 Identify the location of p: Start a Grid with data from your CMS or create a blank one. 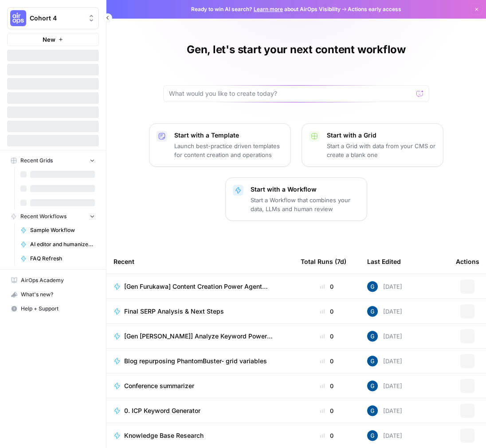
(381, 150).